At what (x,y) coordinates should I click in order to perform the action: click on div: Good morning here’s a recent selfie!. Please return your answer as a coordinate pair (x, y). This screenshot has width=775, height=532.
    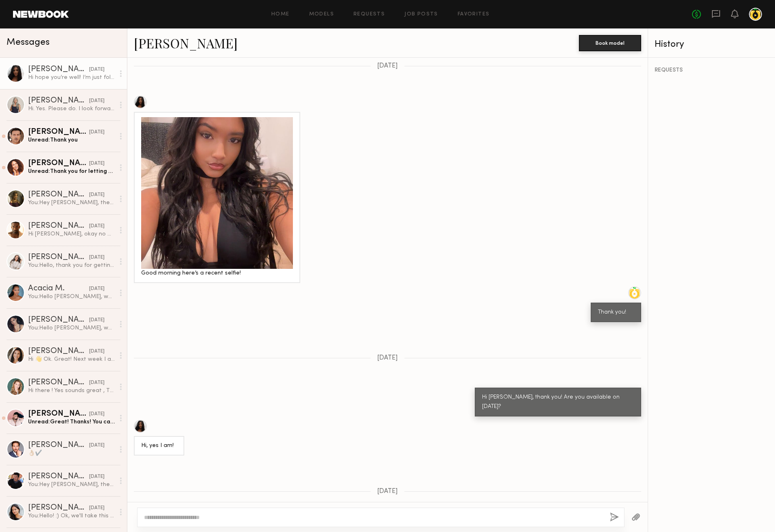
    Looking at the image, I should click on (217, 273).